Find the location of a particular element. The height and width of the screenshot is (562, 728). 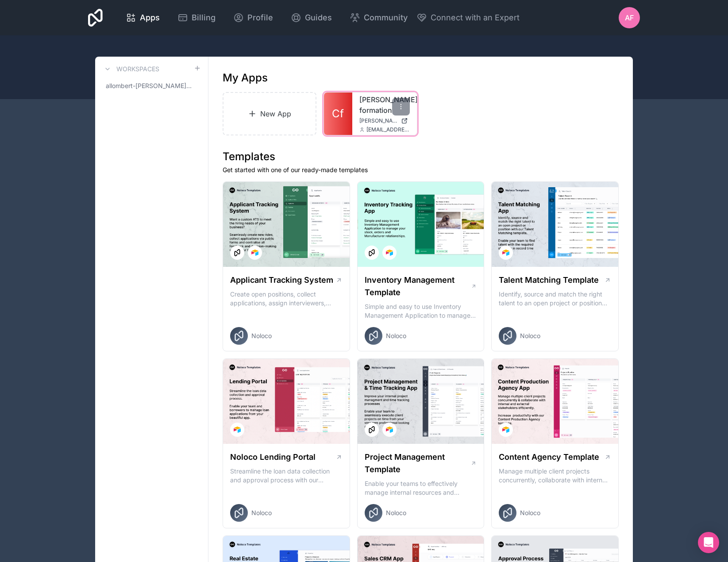

h1: Applicant Tracking System is located at coordinates (281, 280).